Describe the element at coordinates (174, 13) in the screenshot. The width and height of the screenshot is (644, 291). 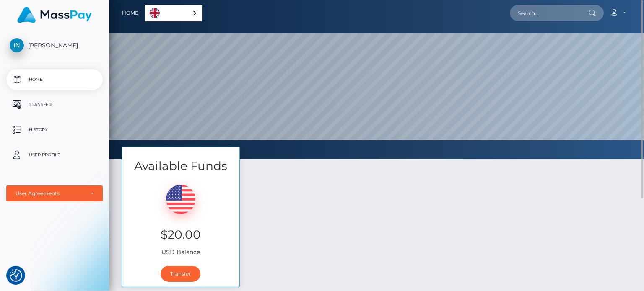
I see `a: English` at that location.